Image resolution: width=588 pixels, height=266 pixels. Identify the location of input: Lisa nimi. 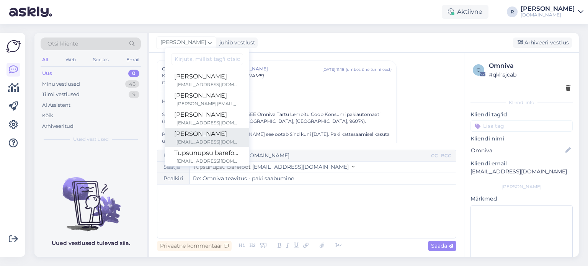
(517, 150).